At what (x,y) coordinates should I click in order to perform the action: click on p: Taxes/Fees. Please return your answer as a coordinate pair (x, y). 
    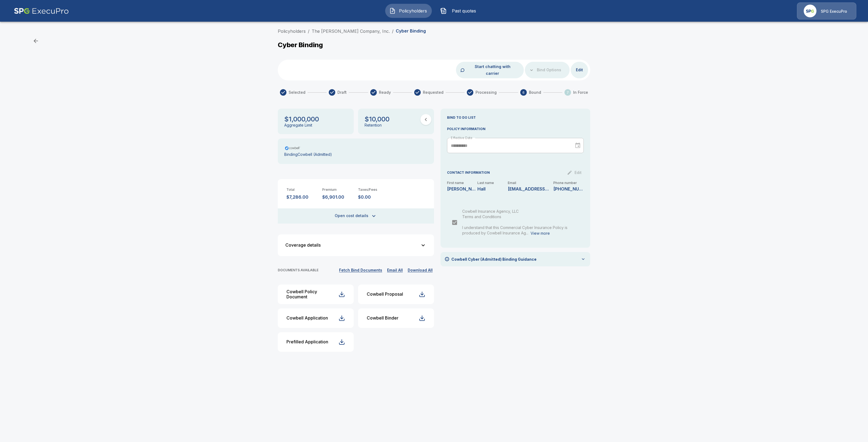
    Looking at the image, I should click on (374, 189).